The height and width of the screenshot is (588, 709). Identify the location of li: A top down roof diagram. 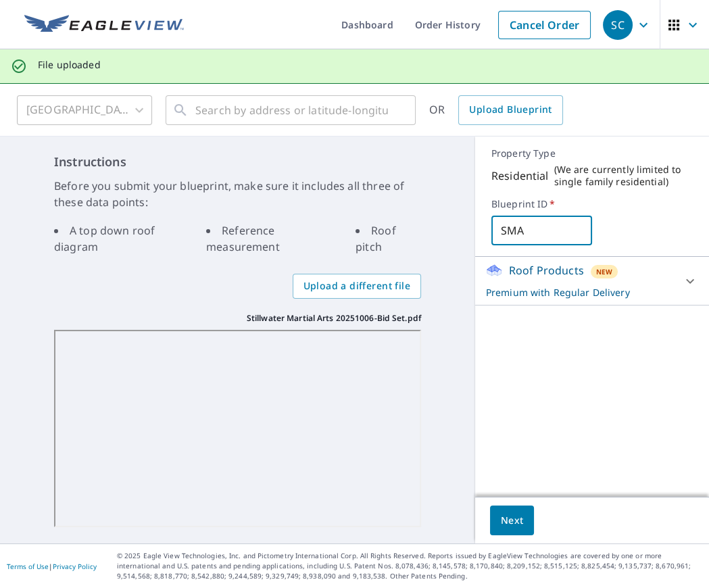
(124, 238).